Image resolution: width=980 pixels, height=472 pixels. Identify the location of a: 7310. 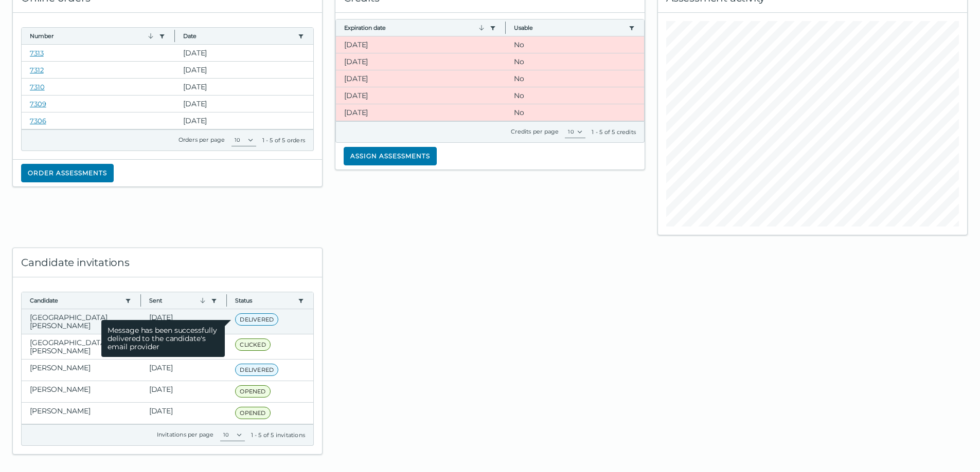
(37, 87).